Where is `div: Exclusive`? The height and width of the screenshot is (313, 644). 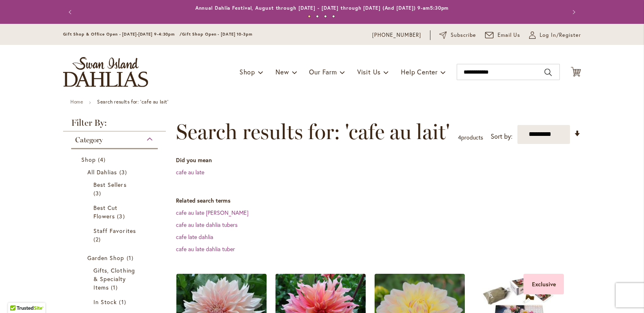
div: Exclusive is located at coordinates (543, 283).